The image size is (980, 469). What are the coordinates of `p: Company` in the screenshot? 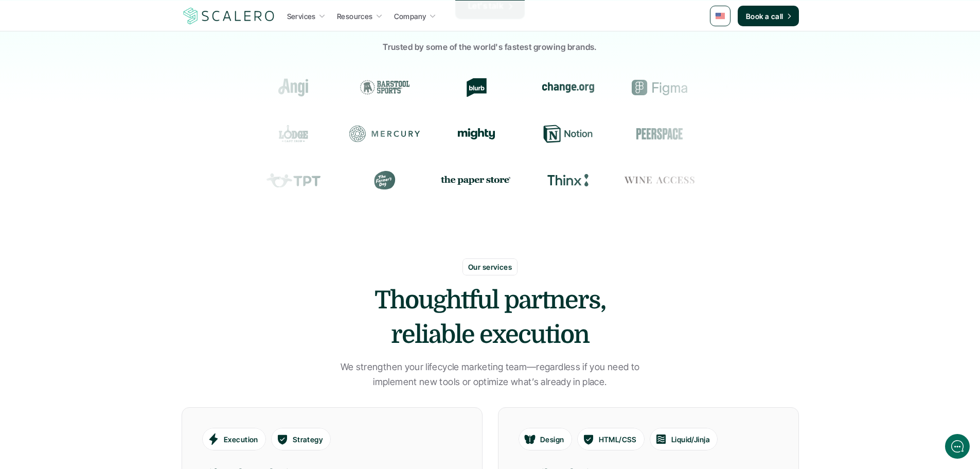 It's located at (410, 16).